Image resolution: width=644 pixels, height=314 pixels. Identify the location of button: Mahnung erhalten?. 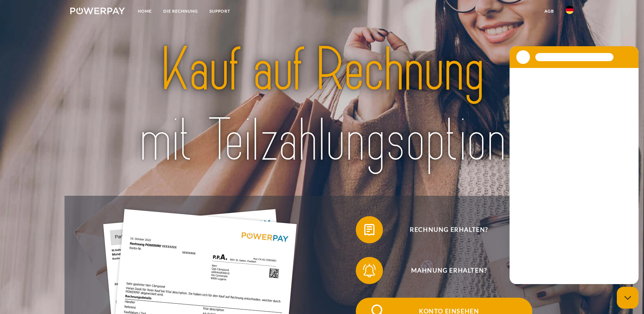
(444, 270).